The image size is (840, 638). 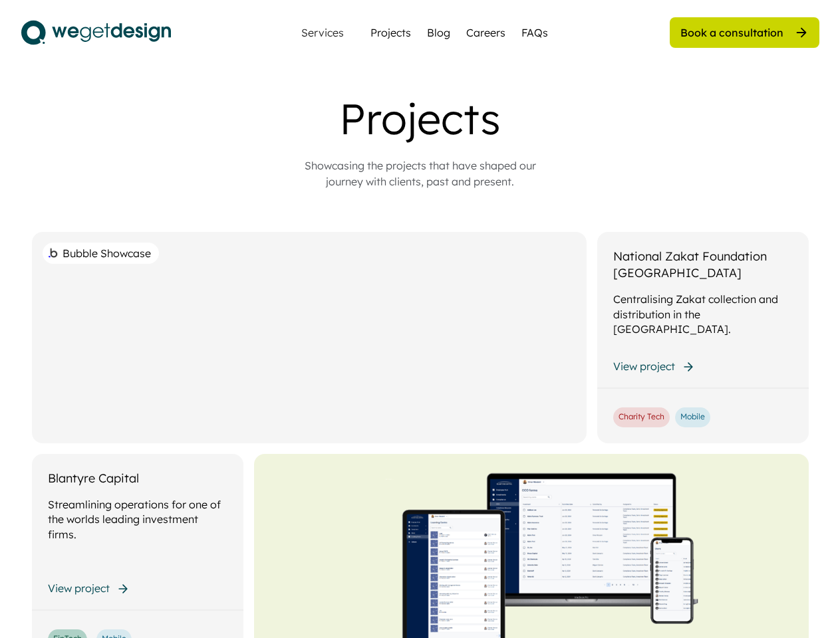 I want to click on div: Charity Tech, so click(x=641, y=417).